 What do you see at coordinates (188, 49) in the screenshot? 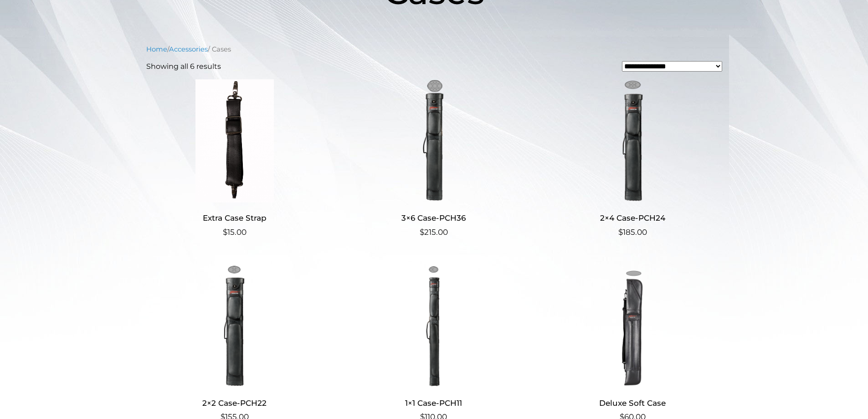
I see `a: Accessories` at bounding box center [188, 49].